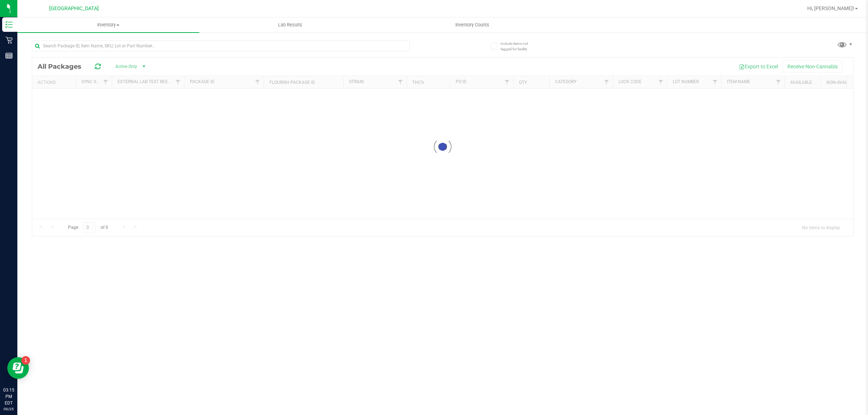 The image size is (868, 415). Describe the element at coordinates (108, 25) in the screenshot. I see `span: Inventory` at that location.